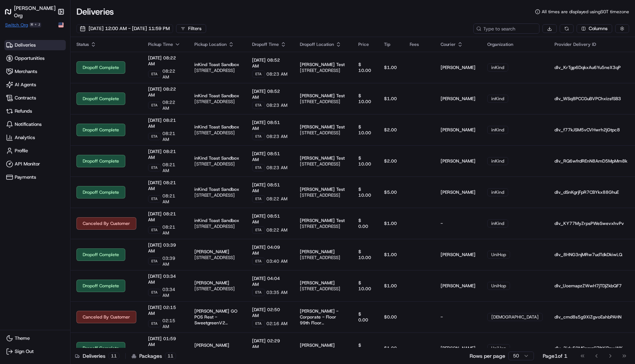 This screenshot has height=364, width=635. I want to click on button: Refresh, so click(567, 29).